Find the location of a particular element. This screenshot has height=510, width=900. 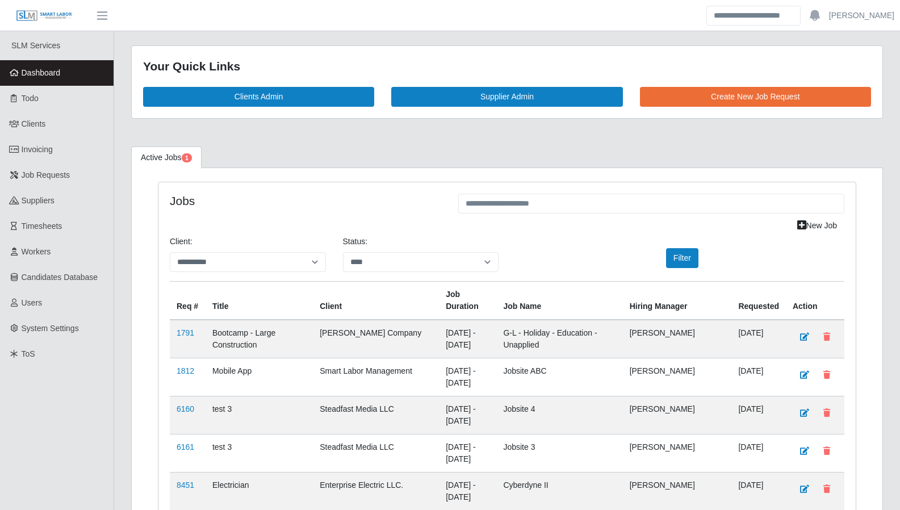

span: Workers is located at coordinates (36, 251).